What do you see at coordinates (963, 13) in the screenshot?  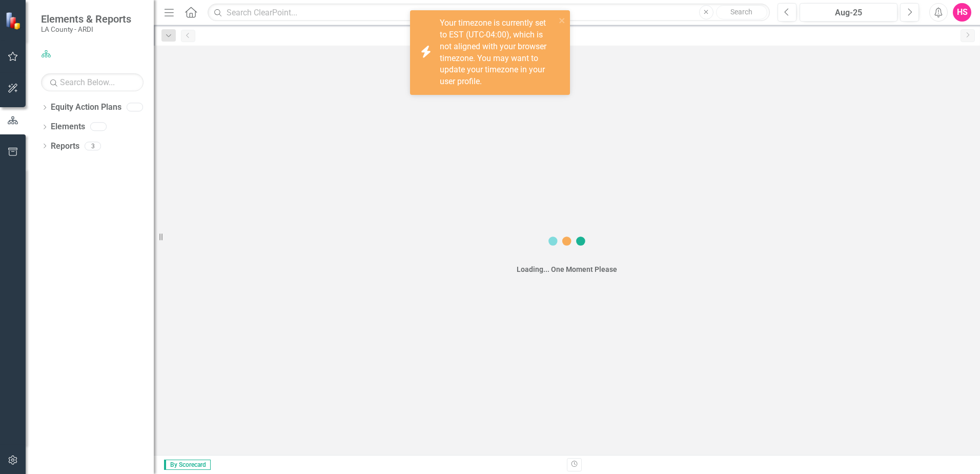 I see `div: HS` at bounding box center [963, 13].